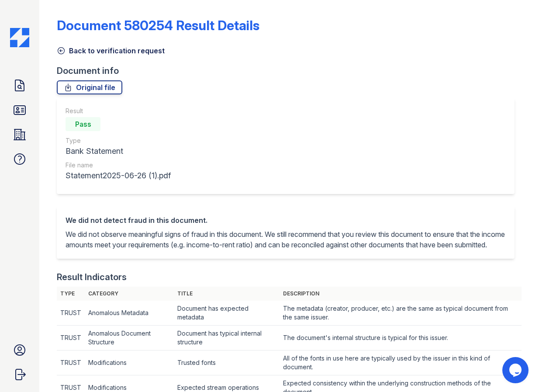 Image resolution: width=539 pixels, height=392 pixels. I want to click on div: We did not detect fraud in this document., so click(286, 220).